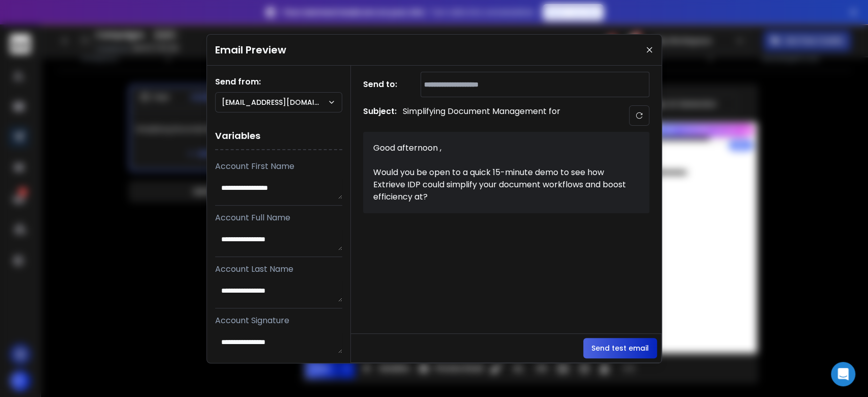 This screenshot has width=868, height=397. I want to click on div: Good afternoon ,, so click(500, 148).